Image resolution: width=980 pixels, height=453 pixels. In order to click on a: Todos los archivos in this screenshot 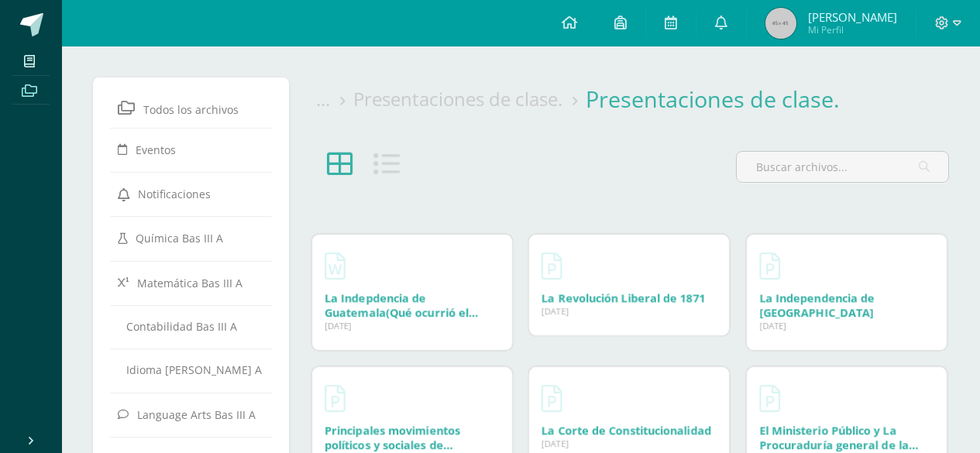, I will do `click(191, 108)`.